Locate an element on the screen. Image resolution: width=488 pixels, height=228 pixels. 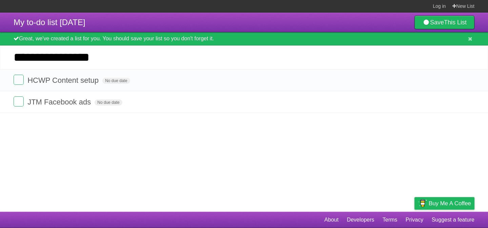
span: HCWP Content setup is located at coordinates (64, 80).